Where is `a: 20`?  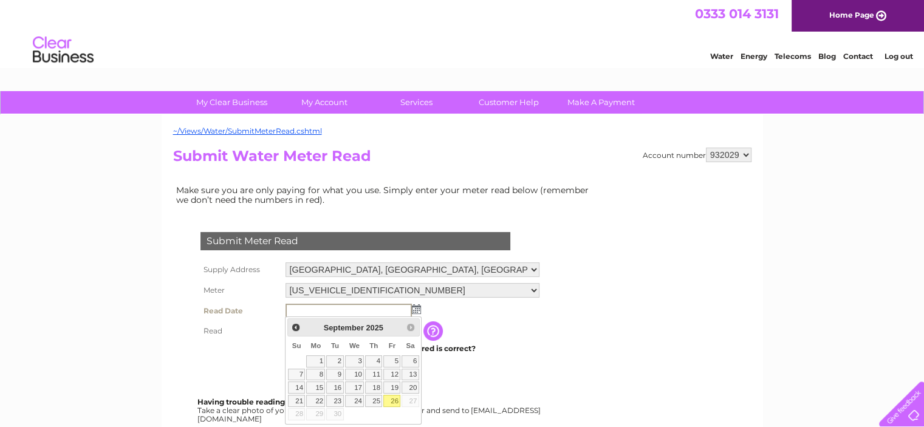 a: 20 is located at coordinates (410, 388).